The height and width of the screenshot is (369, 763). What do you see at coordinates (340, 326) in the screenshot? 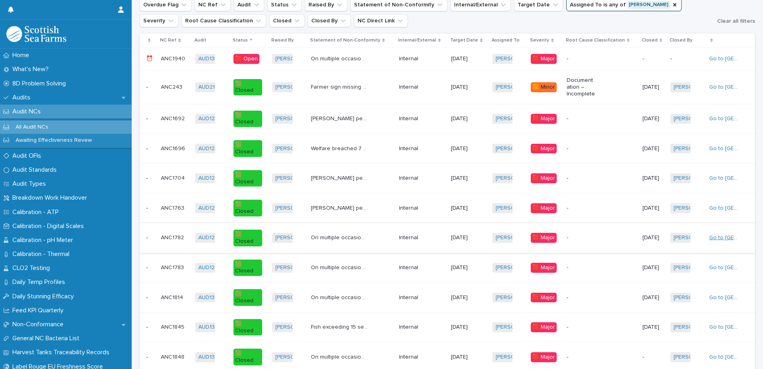
I see `p: Fish exceeding 15 seconds on both harvests that were viewed. In both instances this was due to to...` at bounding box center [340, 326].